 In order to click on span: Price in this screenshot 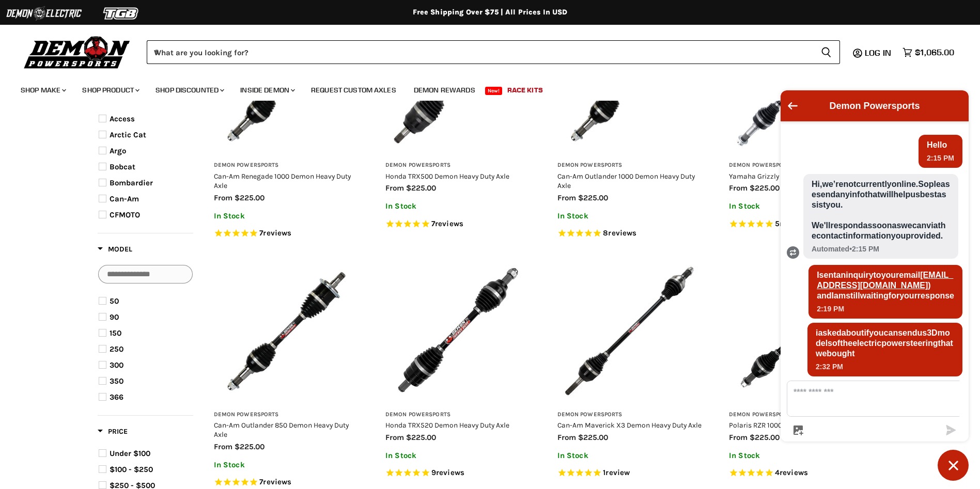, I will do `click(113, 431)`.